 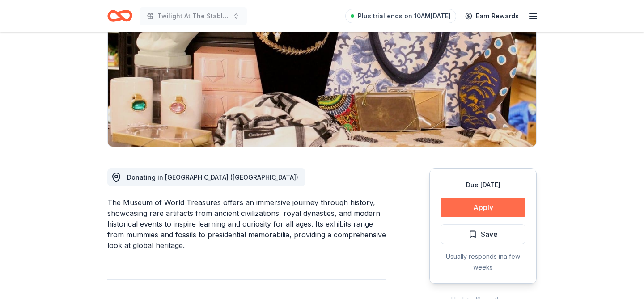 I want to click on span: Twilight At The Stables, so click(x=193, y=16).